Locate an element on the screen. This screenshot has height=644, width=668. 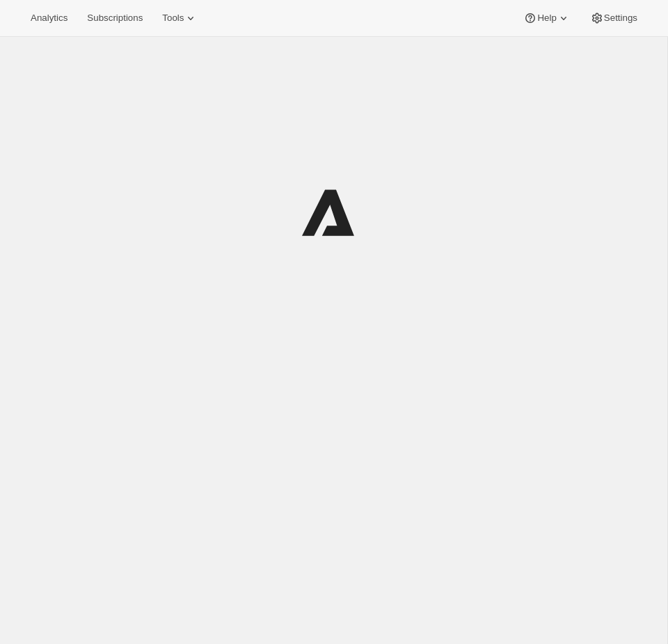
span: Subscriptions is located at coordinates (115, 18).